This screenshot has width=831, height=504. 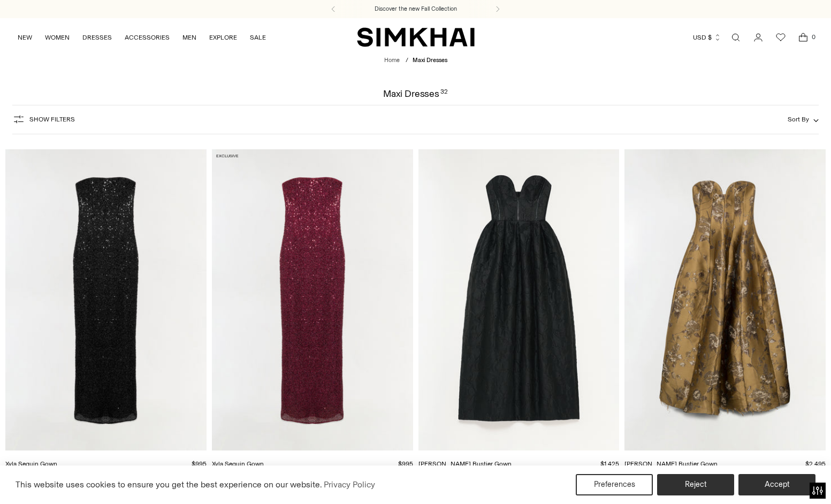 What do you see at coordinates (57, 38) in the screenshot?
I see `a: WOMEN` at bounding box center [57, 38].